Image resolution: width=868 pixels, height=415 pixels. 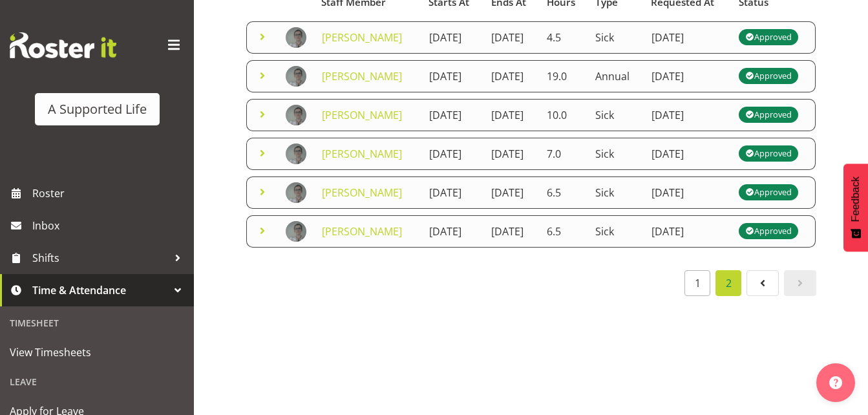 I want to click on img: Rosterit website logo, so click(x=63, y=45).